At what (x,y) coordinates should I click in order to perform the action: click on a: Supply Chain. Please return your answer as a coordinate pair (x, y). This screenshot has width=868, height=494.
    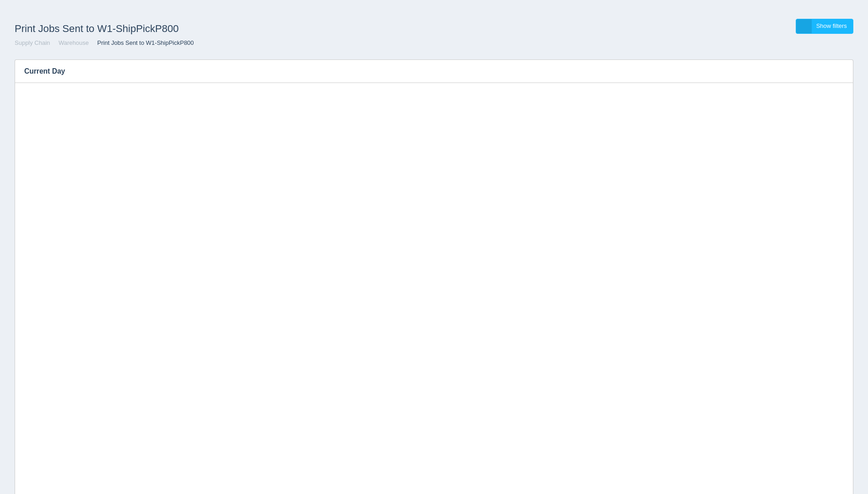
    Looking at the image, I should click on (32, 42).